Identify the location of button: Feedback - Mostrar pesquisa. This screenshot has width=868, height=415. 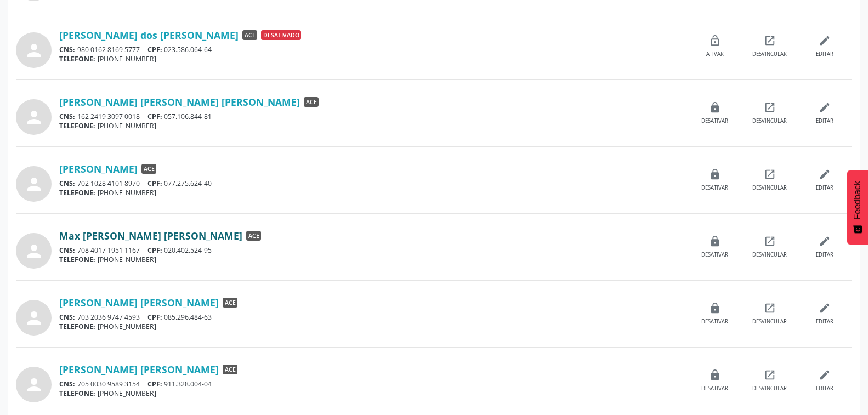
(858, 207).